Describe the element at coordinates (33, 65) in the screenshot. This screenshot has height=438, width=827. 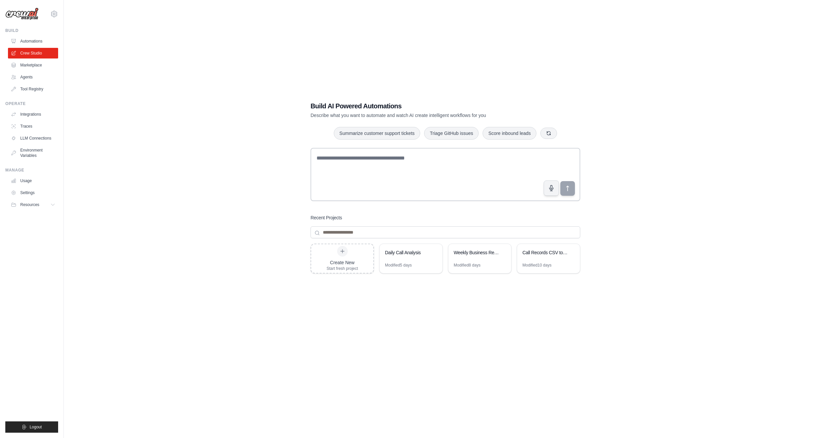
I see `a: Marketplace` at that location.